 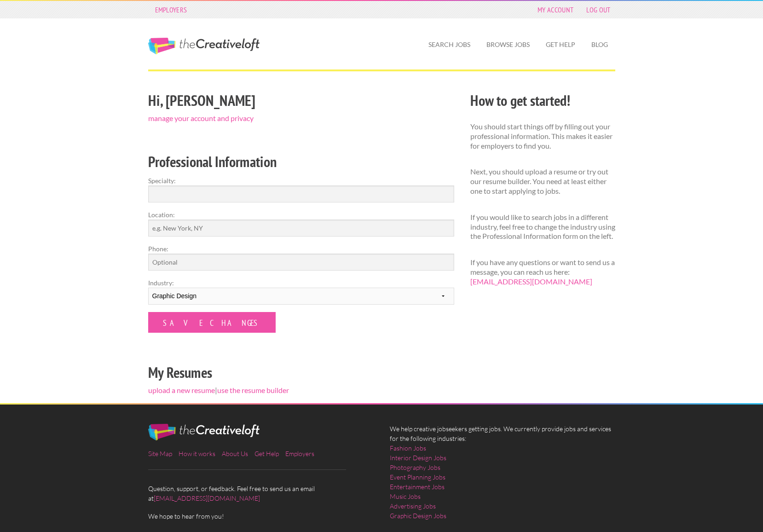 What do you see at coordinates (449, 45) in the screenshot?
I see `a: Search Jobs` at bounding box center [449, 45].